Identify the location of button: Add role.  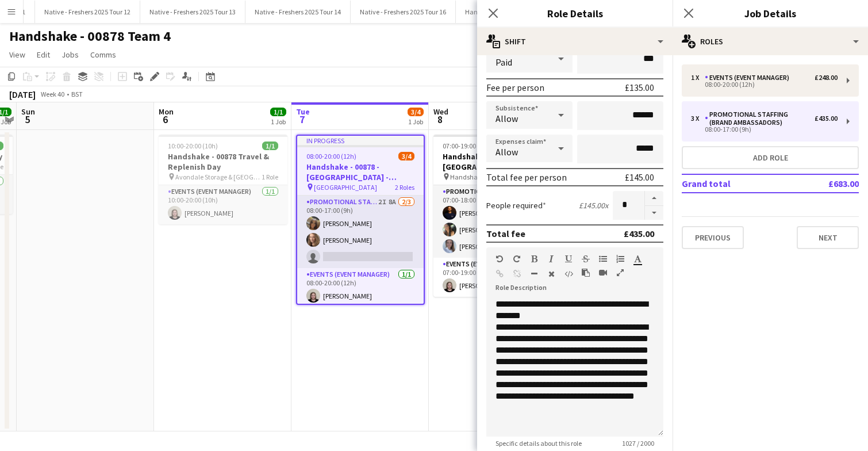
(770, 158).